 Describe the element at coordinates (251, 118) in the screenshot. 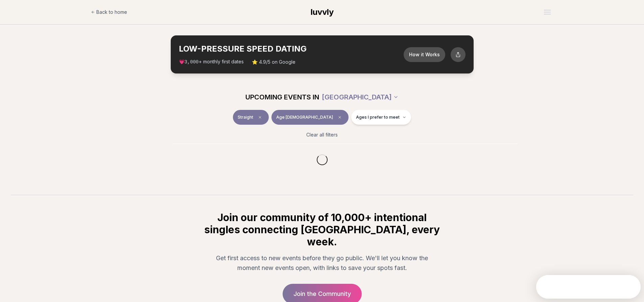

I see `button: StraightClear event type filter` at that location.